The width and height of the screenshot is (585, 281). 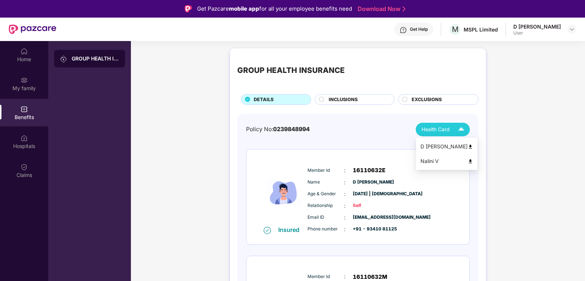 I want to click on span: M, so click(x=455, y=29).